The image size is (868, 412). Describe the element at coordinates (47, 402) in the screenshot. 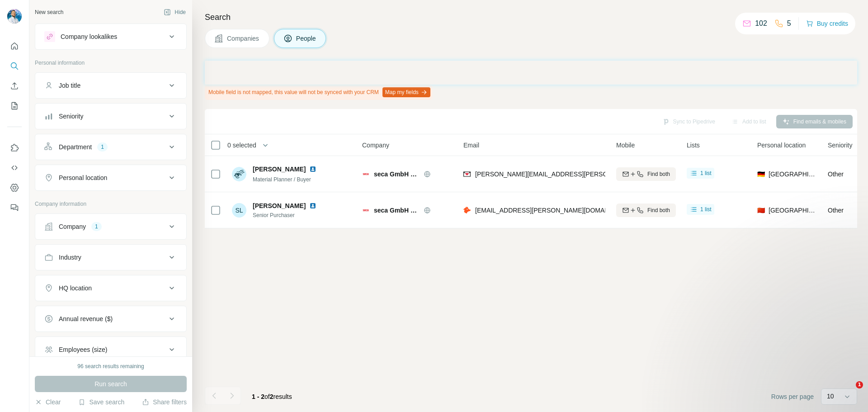

I see `button: Clear` at that location.